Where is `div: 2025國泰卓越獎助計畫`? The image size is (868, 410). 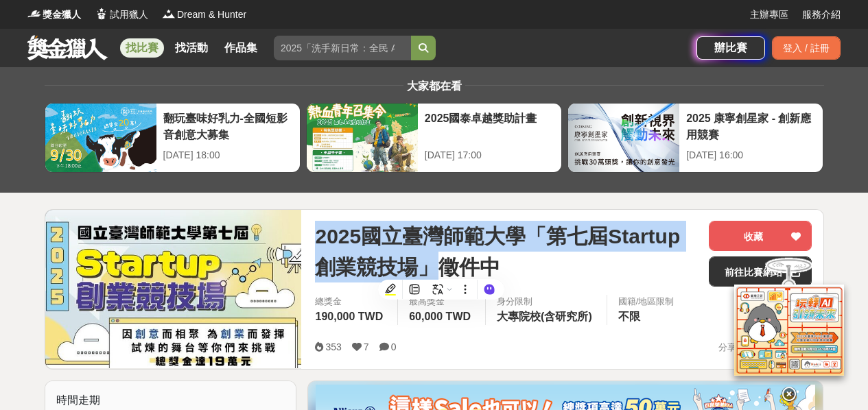
div: 2025國泰卓越獎助計畫 is located at coordinates (490, 126).